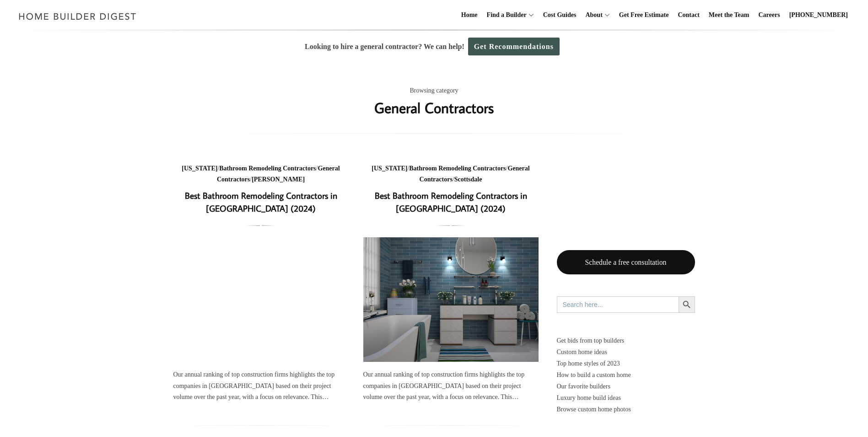 The height and width of the screenshot is (437, 868). What do you see at coordinates (626, 398) in the screenshot?
I see `p: Luxury home build ideas` at bounding box center [626, 398].